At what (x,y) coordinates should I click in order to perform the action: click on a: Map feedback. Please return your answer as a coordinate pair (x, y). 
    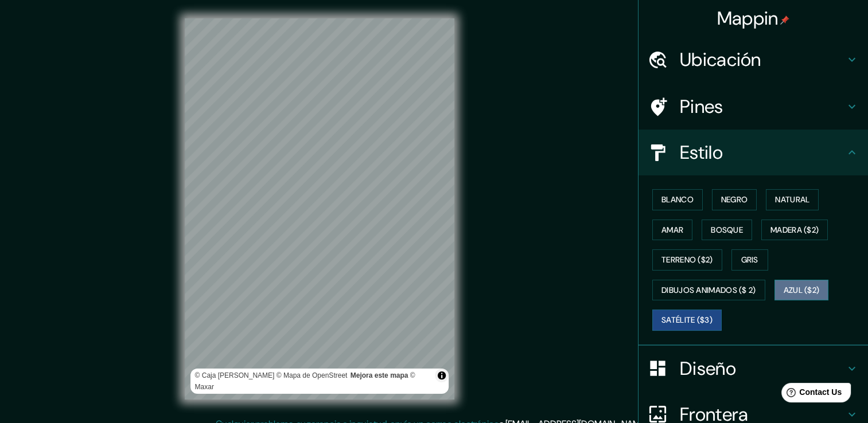
    Looking at the image, I should click on (380, 376).